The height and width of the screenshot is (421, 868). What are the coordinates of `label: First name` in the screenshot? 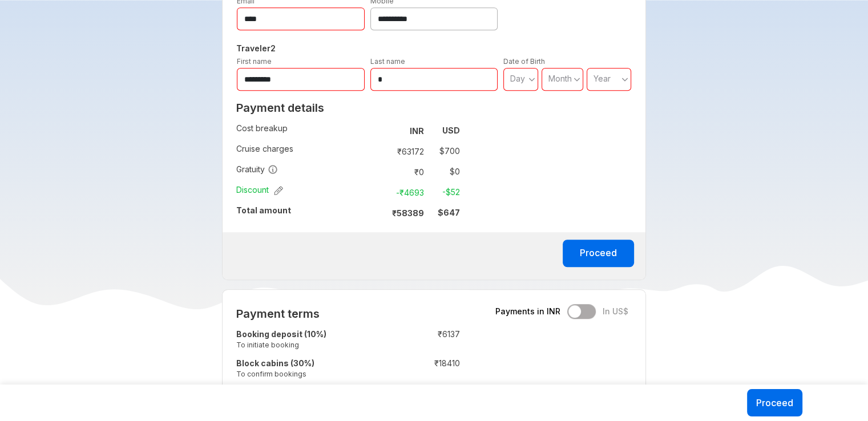 It's located at (254, 61).